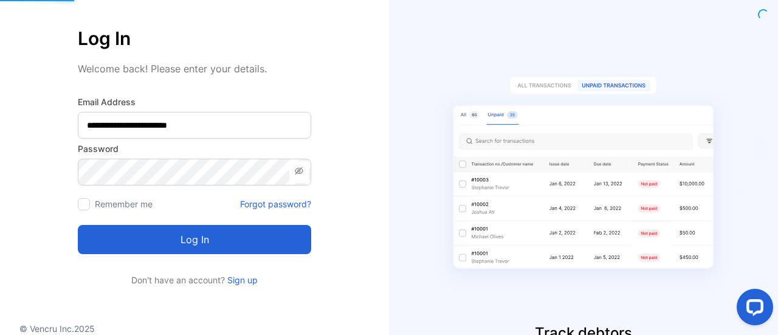 This screenshot has height=335, width=778. Describe the element at coordinates (241, 280) in the screenshot. I see `a: Sign up` at that location.